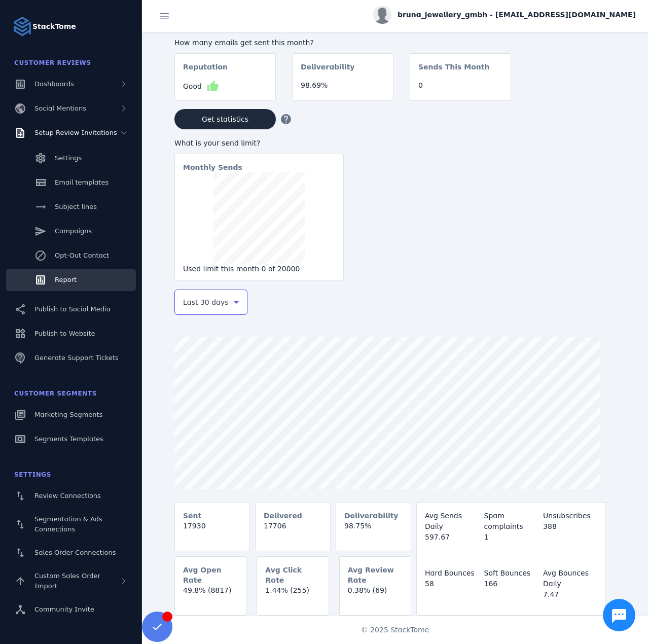 The width and height of the screenshot is (648, 644). Describe the element at coordinates (293, 530) in the screenshot. I see `mat-card-content: 17706` at that location.